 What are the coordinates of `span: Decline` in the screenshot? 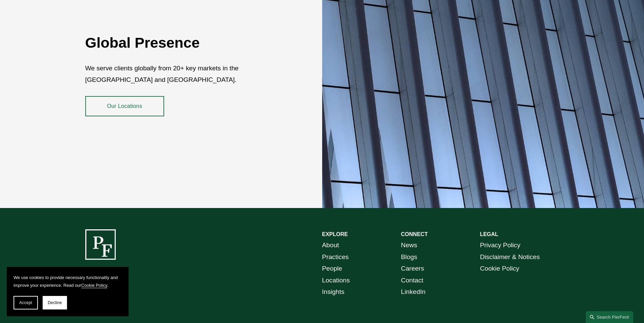 It's located at (55, 303).